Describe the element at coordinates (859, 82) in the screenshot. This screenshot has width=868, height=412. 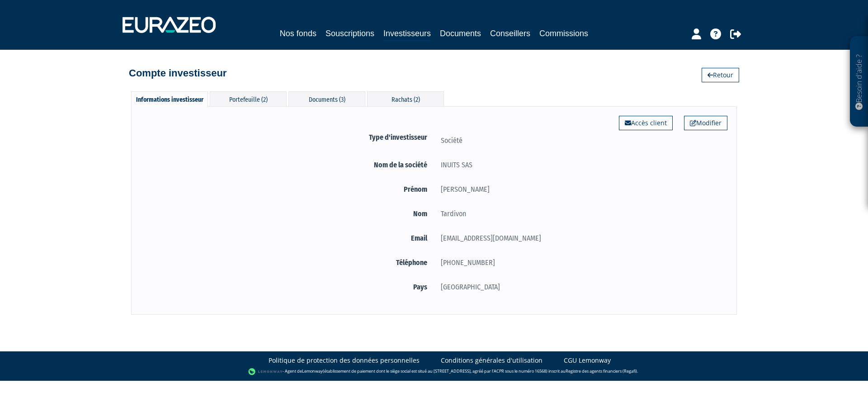
I see `p: Besoin d'aide ?` at that location.